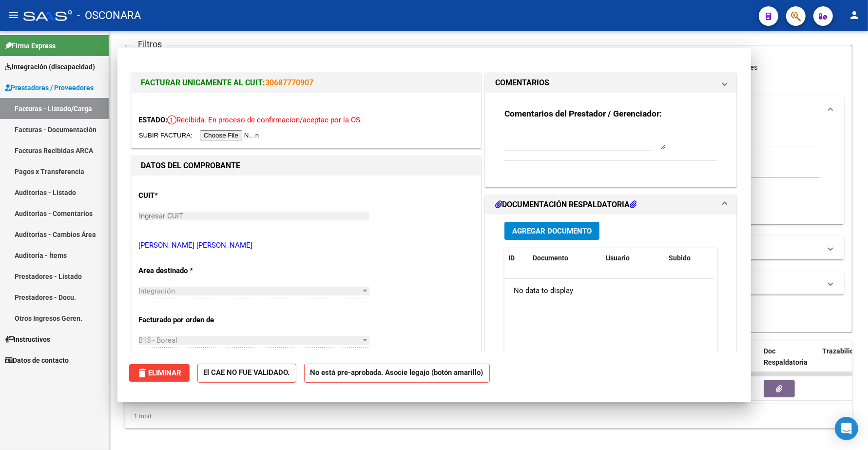 This screenshot has width=868, height=450. I want to click on button: Eliminar, so click(159, 373).